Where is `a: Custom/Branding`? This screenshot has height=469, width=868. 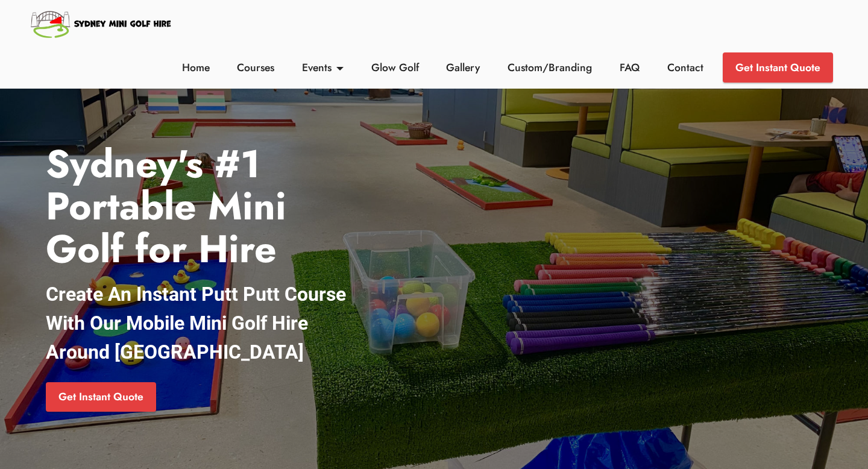 a: Custom/Branding is located at coordinates (550, 68).